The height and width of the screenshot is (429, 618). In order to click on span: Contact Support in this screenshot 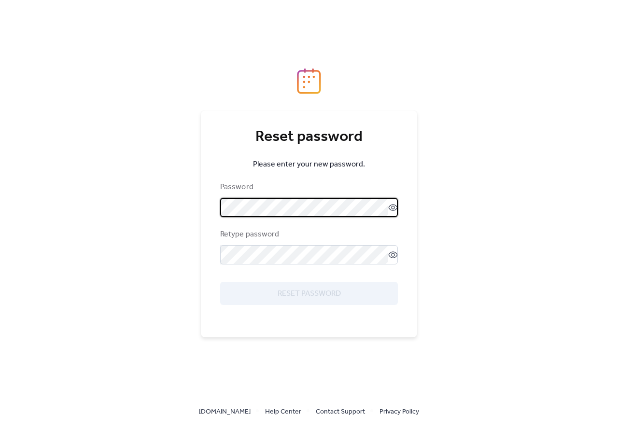, I will do `click(340, 412)`.